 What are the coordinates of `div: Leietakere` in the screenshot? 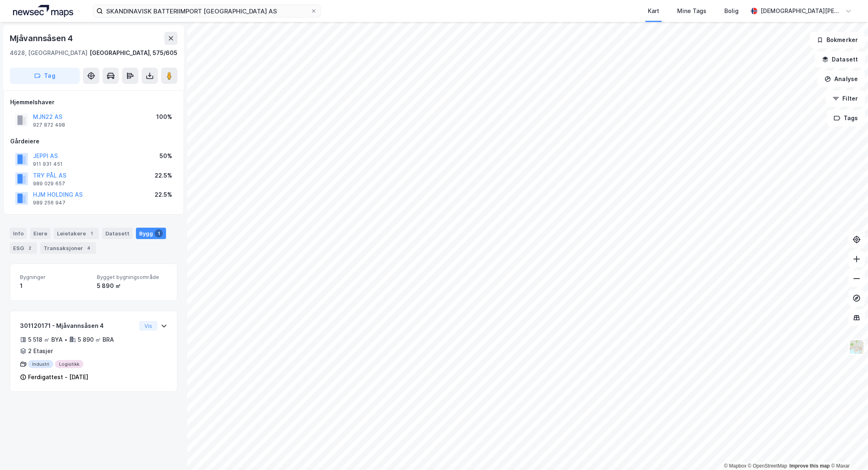 It's located at (76, 234).